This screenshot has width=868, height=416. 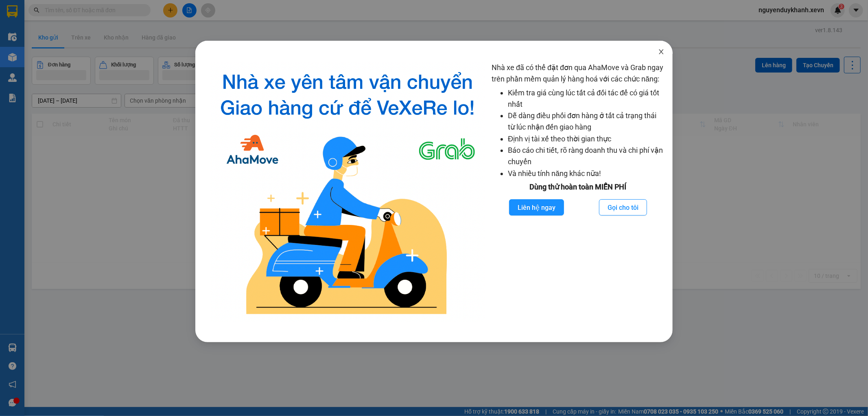 What do you see at coordinates (586, 173) in the screenshot?
I see `li: Và nhiều tính năng khác nữa!` at bounding box center [586, 173].